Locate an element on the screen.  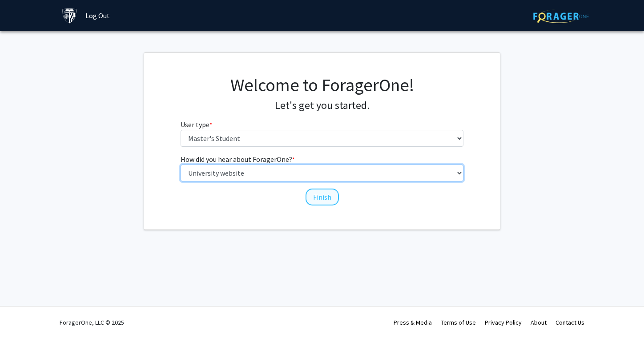
label: How did you hear about ForagerOne? is located at coordinates (238, 159).